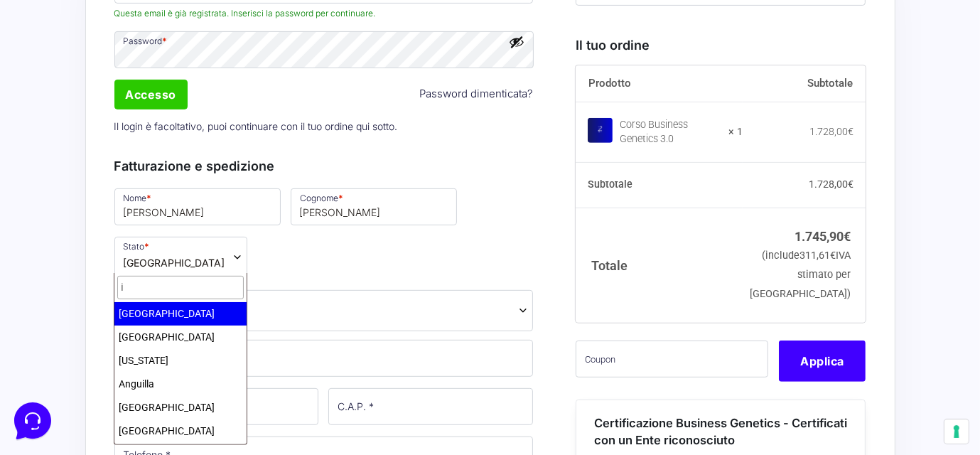 This screenshot has width=980, height=455. I want to click on span: Provincia, so click(324, 311).